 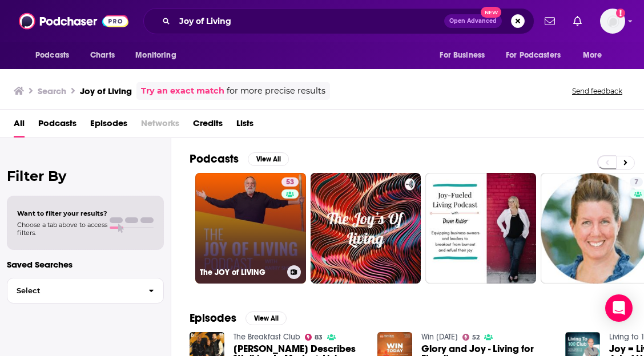 What do you see at coordinates (533, 55) in the screenshot?
I see `span: For Podcasters` at bounding box center [533, 55].